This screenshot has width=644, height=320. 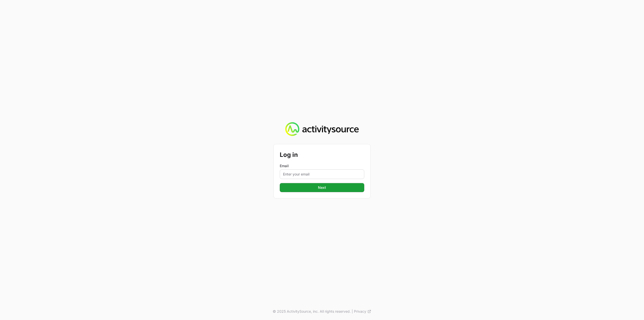 I want to click on h2: Log in, so click(x=322, y=155).